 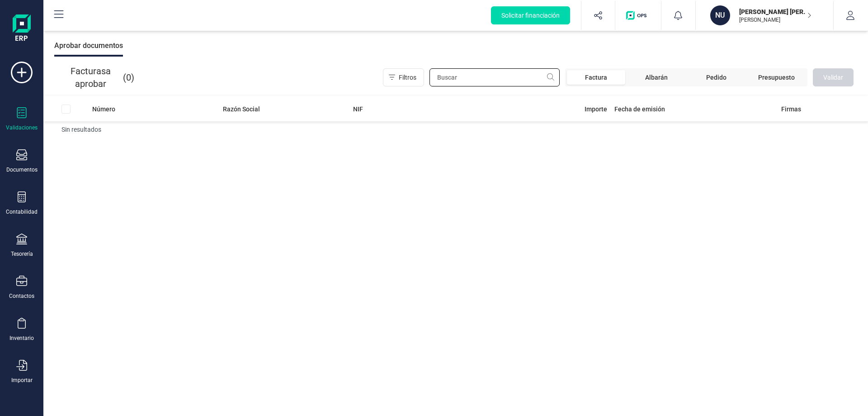 I want to click on div: NU, so click(x=720, y=15).